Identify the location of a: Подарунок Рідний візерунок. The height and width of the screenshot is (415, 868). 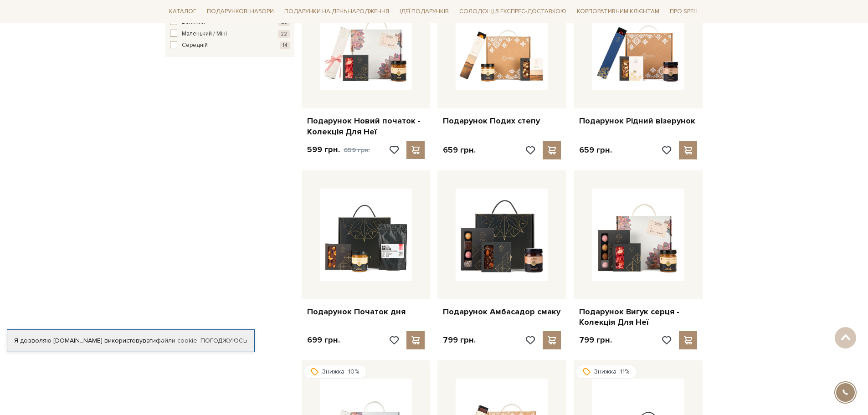
(638, 121).